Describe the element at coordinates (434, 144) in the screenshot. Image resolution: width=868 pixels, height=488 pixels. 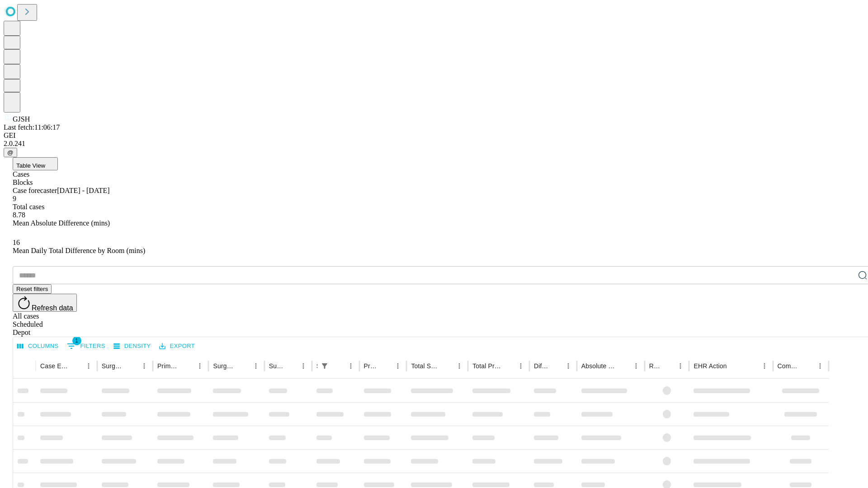
I see `div: 2.0.241` at that location.